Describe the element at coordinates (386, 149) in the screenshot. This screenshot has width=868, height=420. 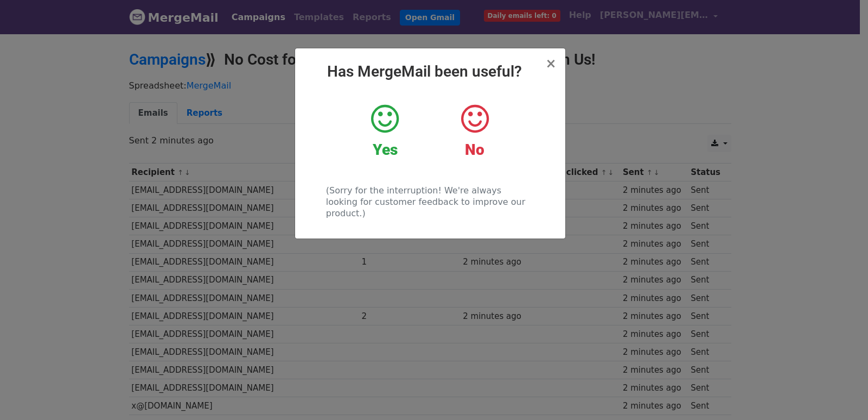
I see `strong: Yes` at that location.